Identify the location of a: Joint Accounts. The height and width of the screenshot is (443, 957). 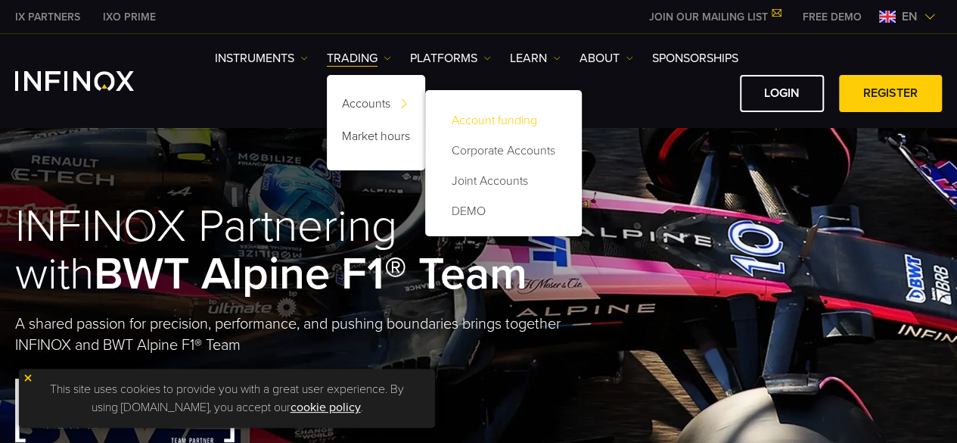
(503, 181).